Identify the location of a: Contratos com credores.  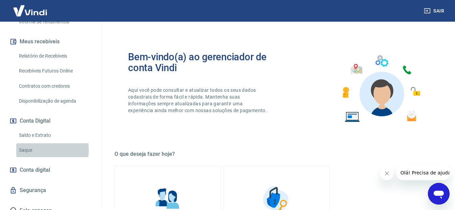
(55, 86).